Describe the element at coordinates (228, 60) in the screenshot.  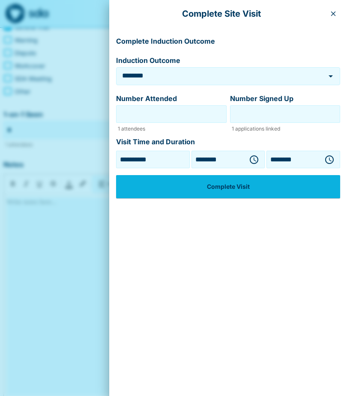
I see `label: Induction Outcome` at that location.